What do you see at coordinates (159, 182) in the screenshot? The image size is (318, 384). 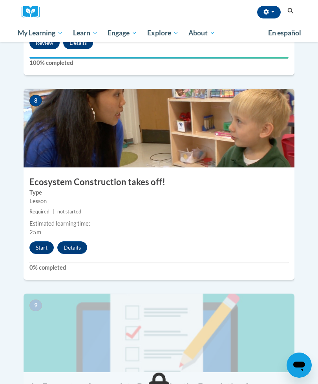 I see `h3: Ecosystem Construction takes off!` at bounding box center [159, 182].